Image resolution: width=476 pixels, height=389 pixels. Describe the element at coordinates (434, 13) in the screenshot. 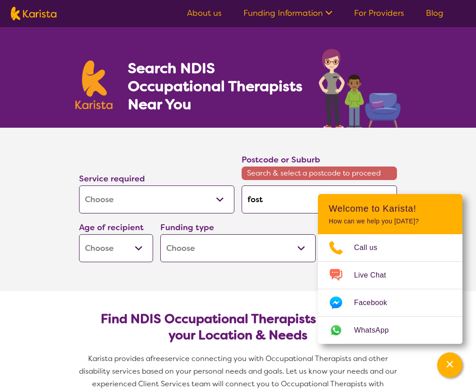

I see `a: Blog` at that location.